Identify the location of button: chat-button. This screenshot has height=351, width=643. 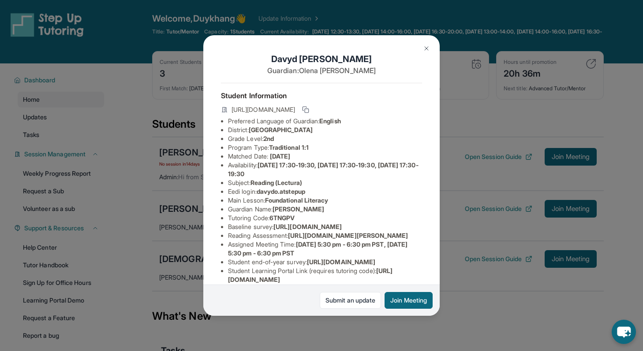
(623, 332).